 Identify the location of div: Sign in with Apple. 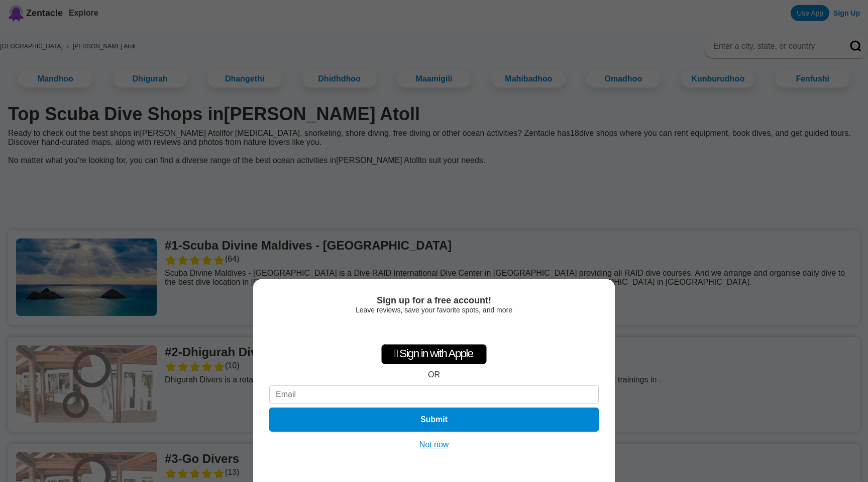
(434, 354).